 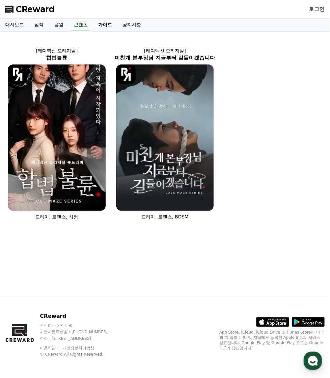 What do you see at coordinates (59, 25) in the screenshot?
I see `a: 음원` at bounding box center [59, 25].